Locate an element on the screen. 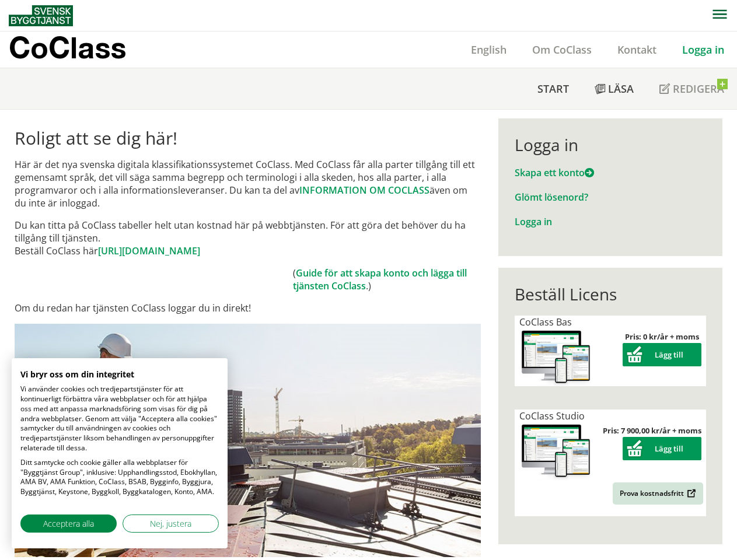 The image size is (737, 560). button: Acceptera alla cookies is located at coordinates (69, 523).